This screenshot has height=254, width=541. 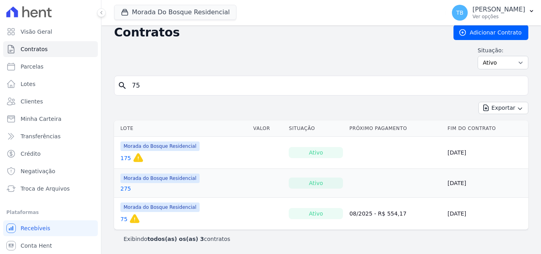 I want to click on a: Conta Hent, so click(x=50, y=246).